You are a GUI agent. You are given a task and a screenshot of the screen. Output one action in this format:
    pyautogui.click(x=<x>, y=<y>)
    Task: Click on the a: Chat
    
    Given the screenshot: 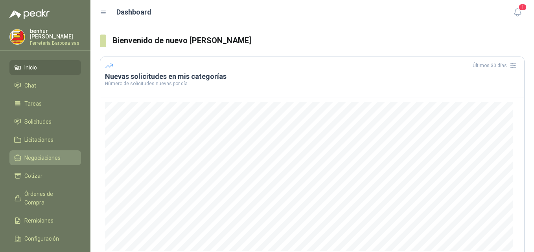 What is the action you would take?
    pyautogui.click(x=45, y=86)
    